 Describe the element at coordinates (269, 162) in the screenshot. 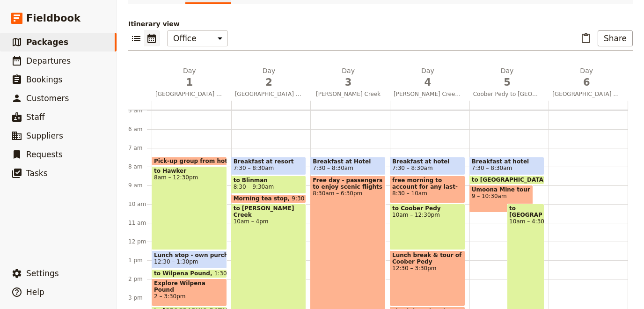

I see `span: Breakfast at resort` at that location.